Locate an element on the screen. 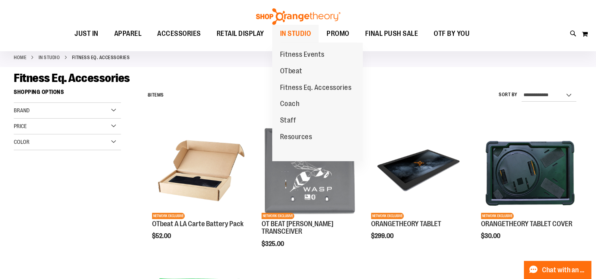  a: Product image for OT BEAT POE TRANSCEIVERNETWORK EXCLUSIVE is located at coordinates (310, 171).